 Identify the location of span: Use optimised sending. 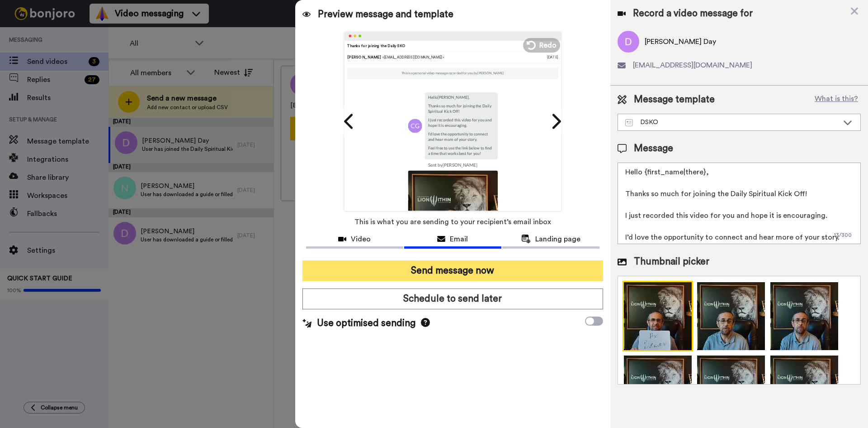
(366, 323).